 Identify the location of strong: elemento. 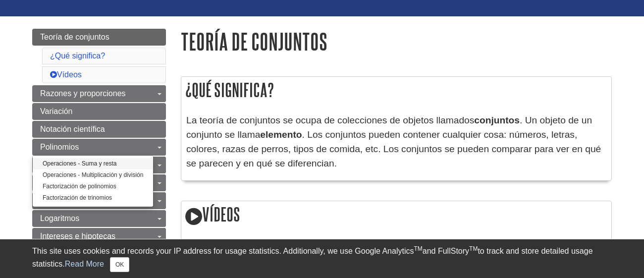
(281, 134).